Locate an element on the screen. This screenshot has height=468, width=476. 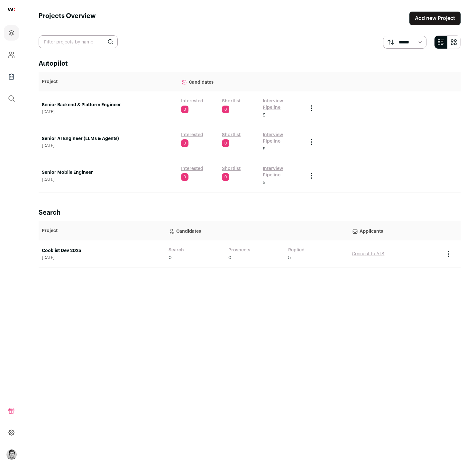
p: Applicants is located at coordinates (395, 231).